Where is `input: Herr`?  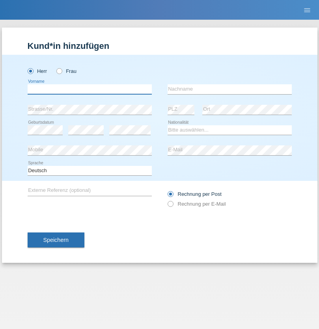 input: Herr is located at coordinates (30, 71).